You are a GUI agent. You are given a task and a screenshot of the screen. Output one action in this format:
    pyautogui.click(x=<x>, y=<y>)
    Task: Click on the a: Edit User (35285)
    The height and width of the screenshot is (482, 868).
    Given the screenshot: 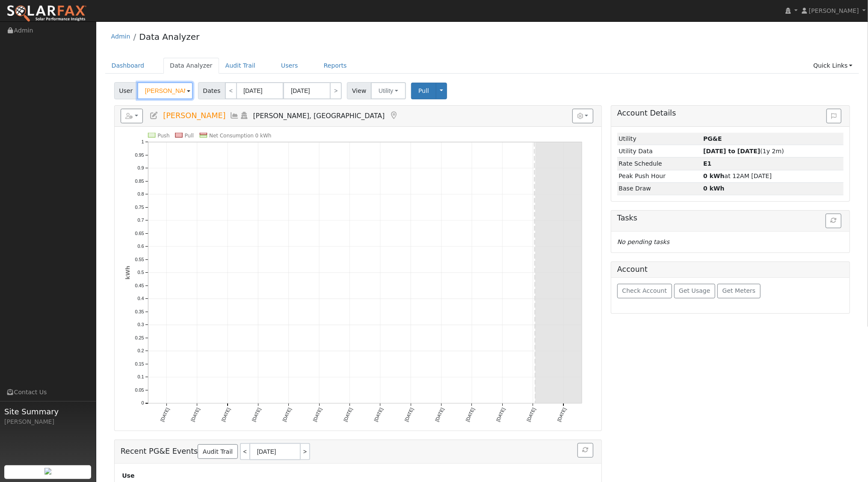 What is the action you would take?
    pyautogui.click(x=154, y=116)
    